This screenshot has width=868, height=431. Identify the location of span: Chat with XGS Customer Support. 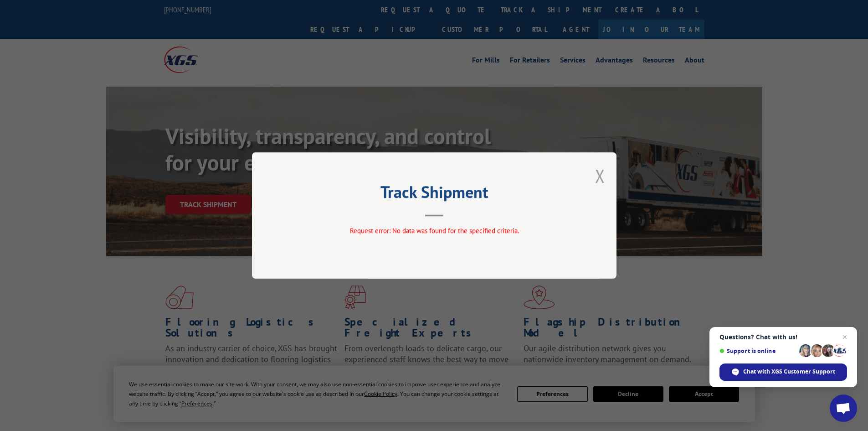
(789, 372).